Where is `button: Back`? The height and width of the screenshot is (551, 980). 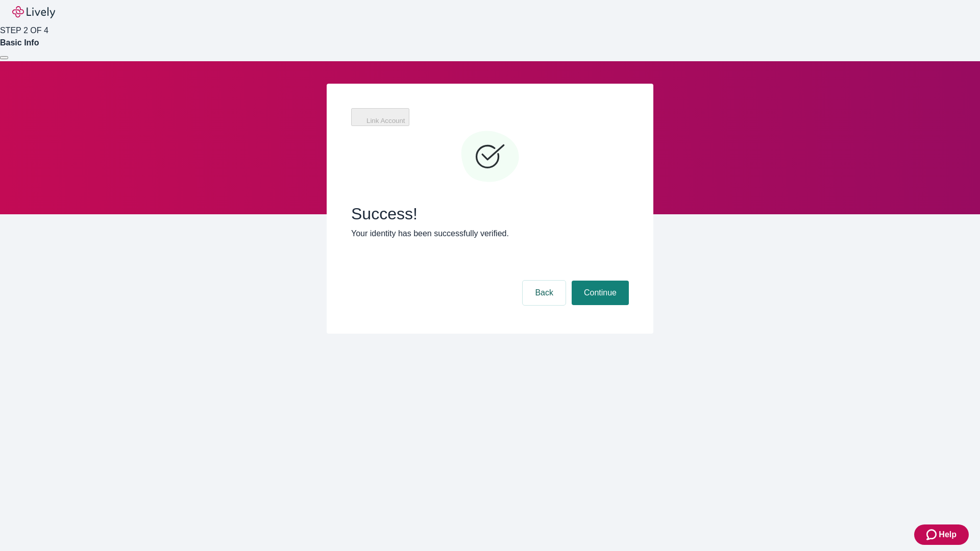
button: Back is located at coordinates (545, 293).